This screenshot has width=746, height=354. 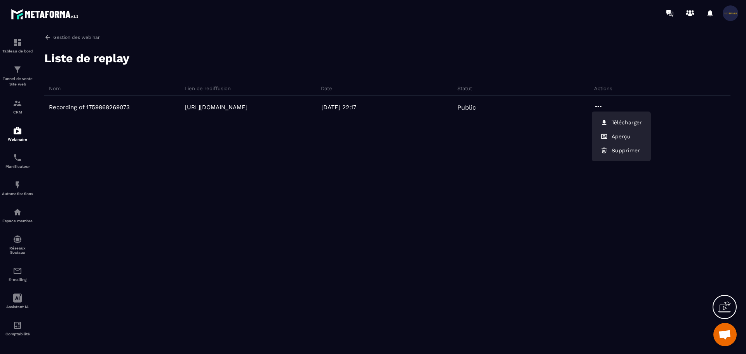 I want to click on a: accountantaccountantComptabilité, so click(x=17, y=328).